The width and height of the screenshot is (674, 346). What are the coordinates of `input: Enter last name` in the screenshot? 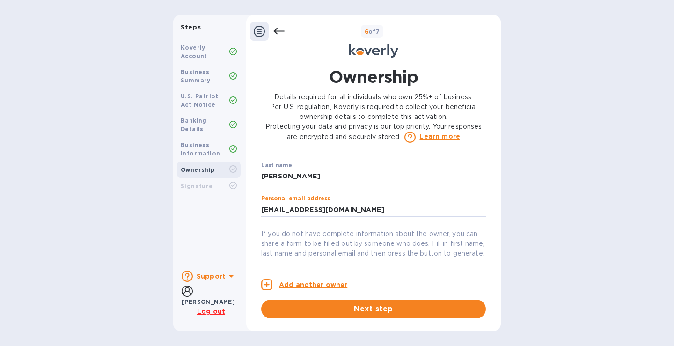 It's located at (373, 176).